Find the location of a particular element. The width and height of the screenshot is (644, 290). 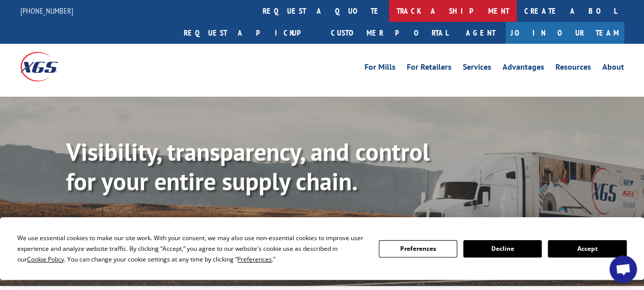

a: For Mills is located at coordinates (380, 69).